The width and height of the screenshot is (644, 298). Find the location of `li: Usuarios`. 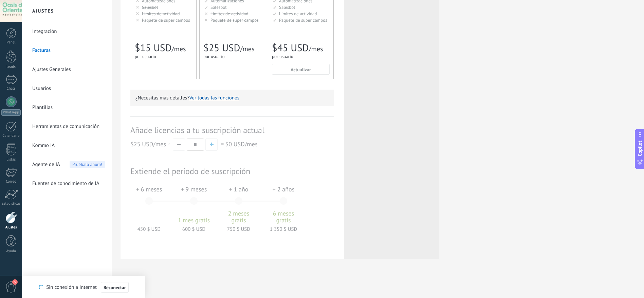

li: Usuarios is located at coordinates (67, 89).